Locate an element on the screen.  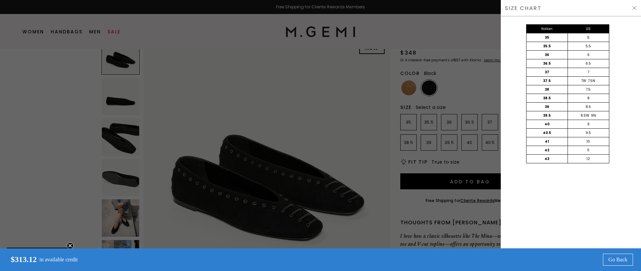
div: 7.5N is located at coordinates (591, 81).